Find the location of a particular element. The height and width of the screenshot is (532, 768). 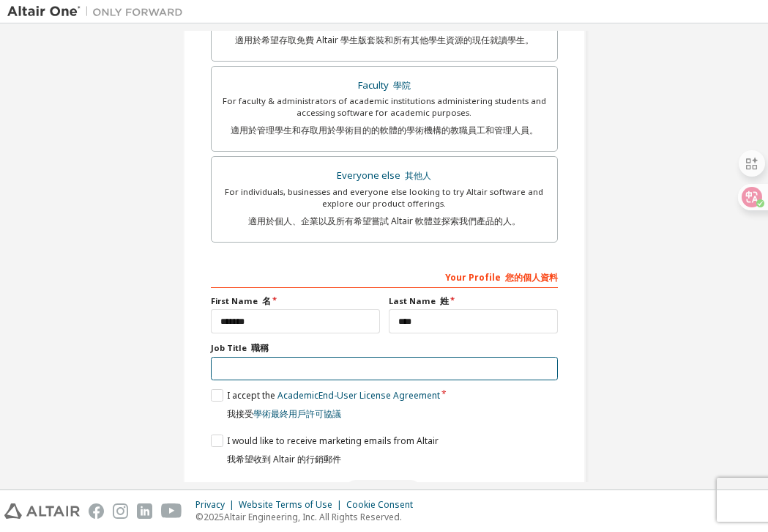

div: Cookie Consent is located at coordinates (384, 505).